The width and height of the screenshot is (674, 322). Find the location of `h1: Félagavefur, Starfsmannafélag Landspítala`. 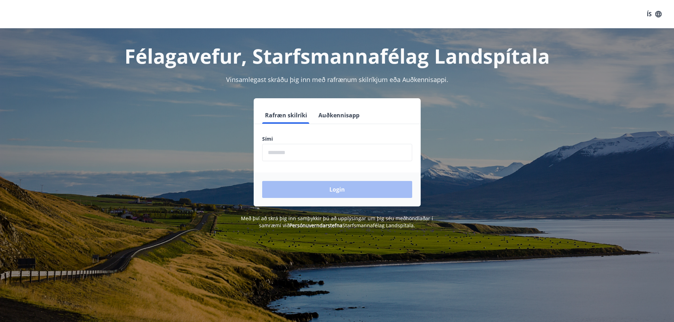

h1: Félagavefur, Starfsmannafélag Landspítala is located at coordinates (337, 56).